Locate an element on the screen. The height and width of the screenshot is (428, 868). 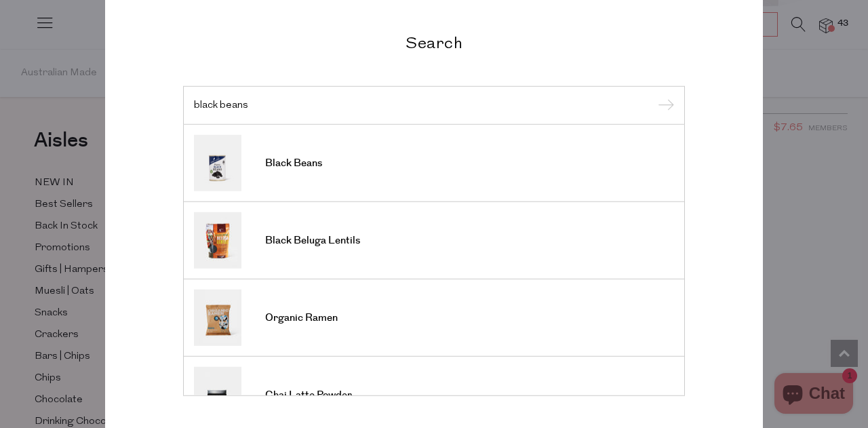
a: Black Beans is located at coordinates (434, 163).